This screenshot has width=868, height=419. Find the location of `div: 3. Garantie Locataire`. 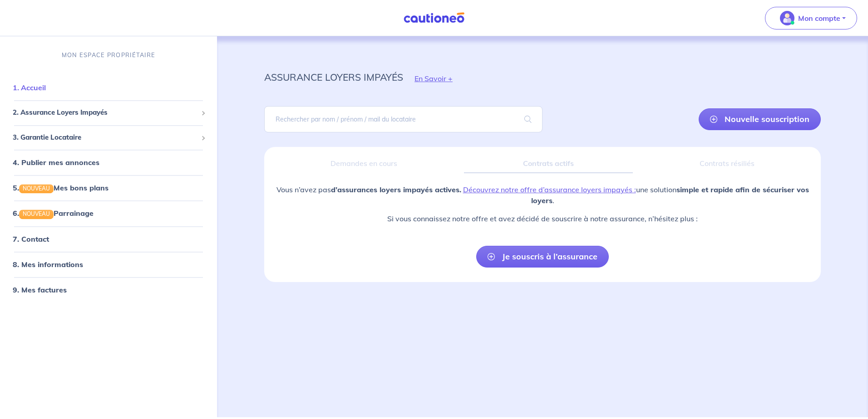

div: 3. Garantie Locataire is located at coordinates (108, 138).